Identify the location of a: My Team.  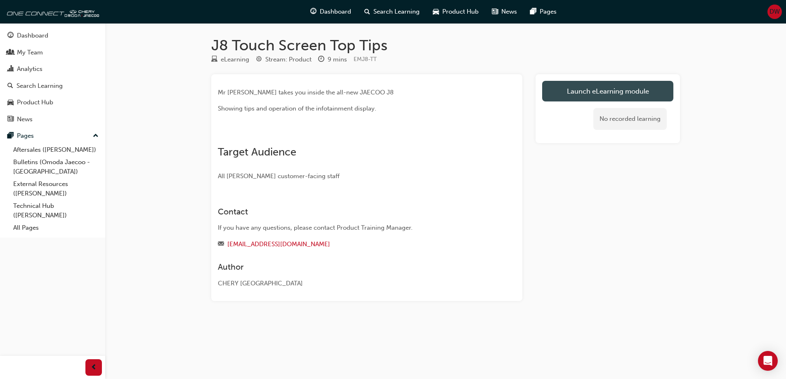
(52, 52).